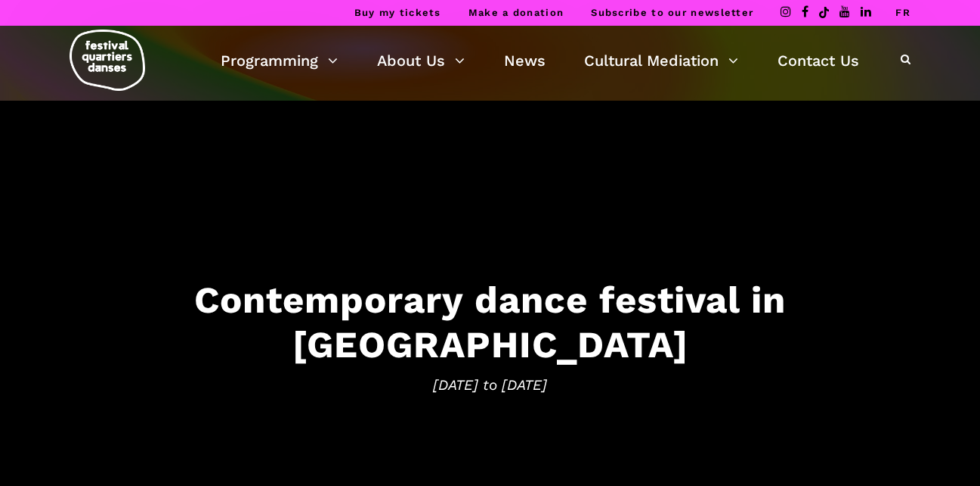 This screenshot has height=486, width=980. I want to click on a: Cultural Mediation, so click(662, 61).